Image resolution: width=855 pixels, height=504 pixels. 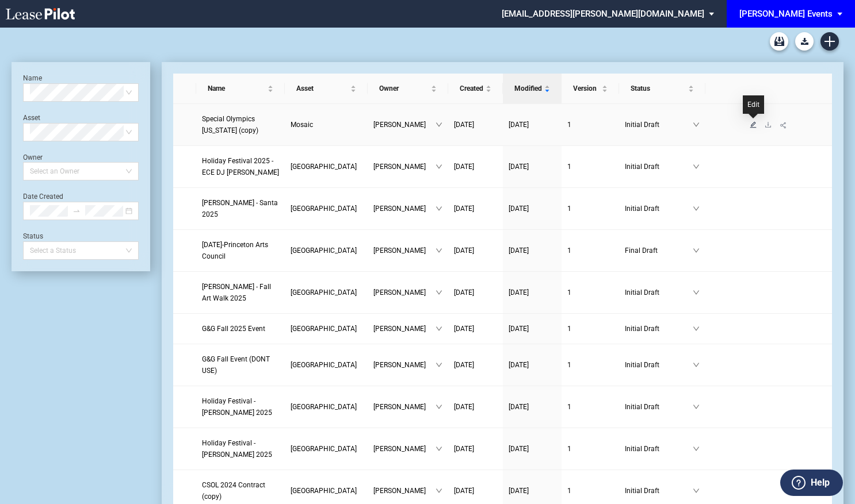 What do you see at coordinates (528, 88) in the screenshot?
I see `span: Modified` at bounding box center [528, 88].